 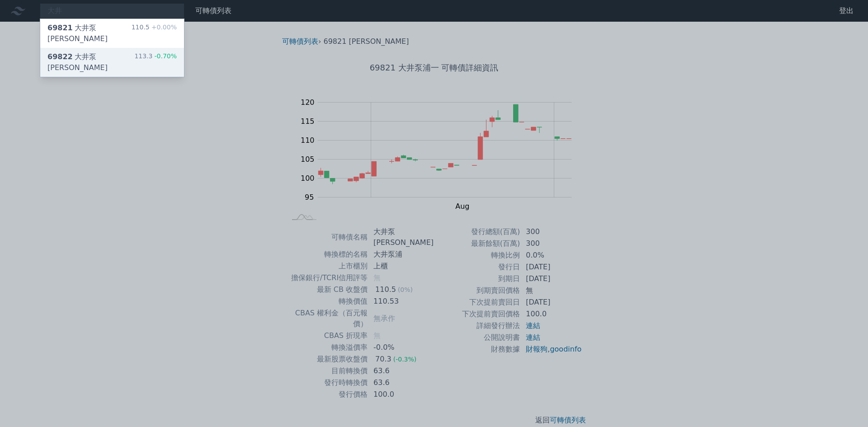 What do you see at coordinates (156, 63) in the screenshot?
I see `div: 113.3` at bounding box center [156, 63].